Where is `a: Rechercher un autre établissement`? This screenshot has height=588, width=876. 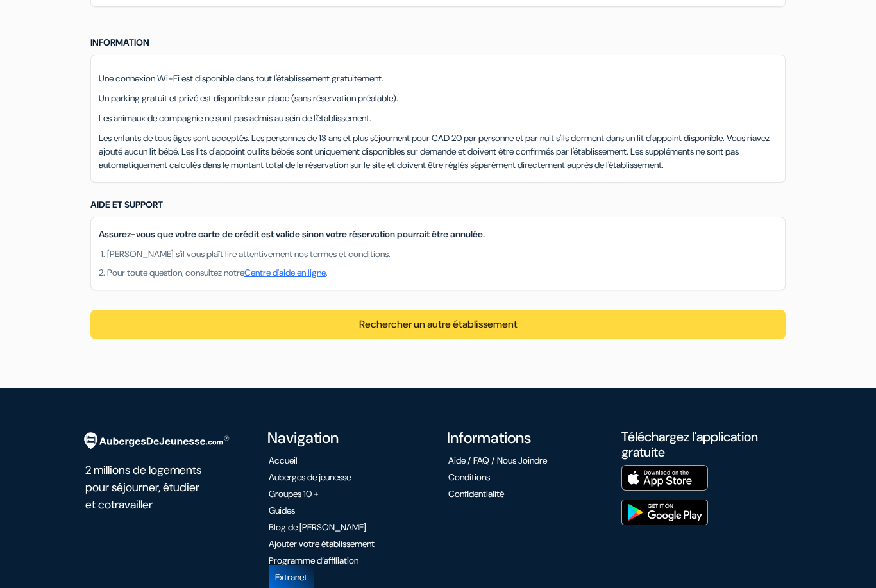 a: Rechercher un autre établissement is located at coordinates (438, 324).